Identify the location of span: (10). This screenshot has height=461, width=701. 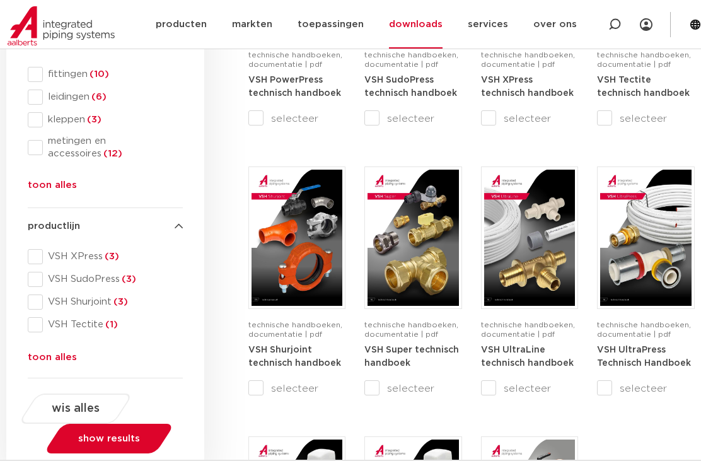
(98, 74).